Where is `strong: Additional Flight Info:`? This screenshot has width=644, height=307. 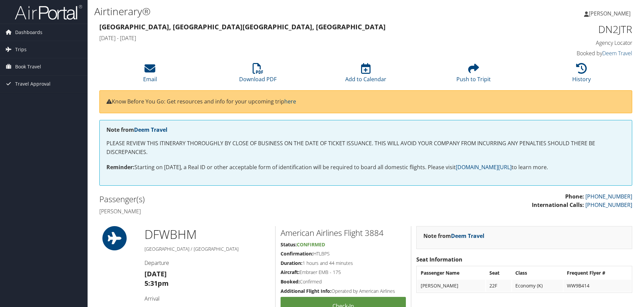 strong: Additional Flight Info: is located at coordinates (306, 290).